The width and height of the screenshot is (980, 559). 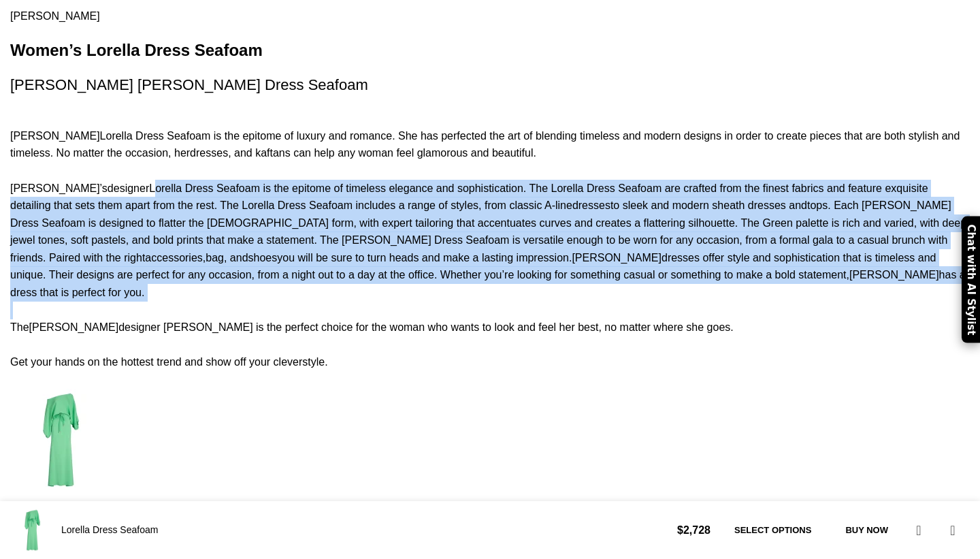 I want to click on strong: Women’s Lorella Dress Seafoam, so click(x=137, y=50).